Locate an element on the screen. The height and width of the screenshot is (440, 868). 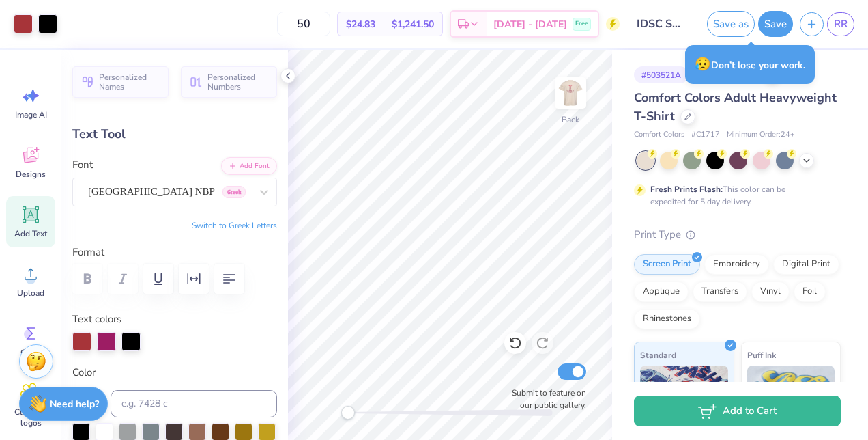
div: Vinyl is located at coordinates (770, 291).